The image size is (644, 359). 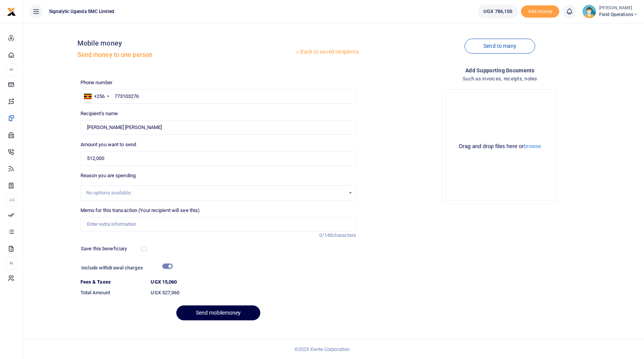 What do you see at coordinates (96, 83) in the screenshot?
I see `label: Phone number` at bounding box center [96, 83].